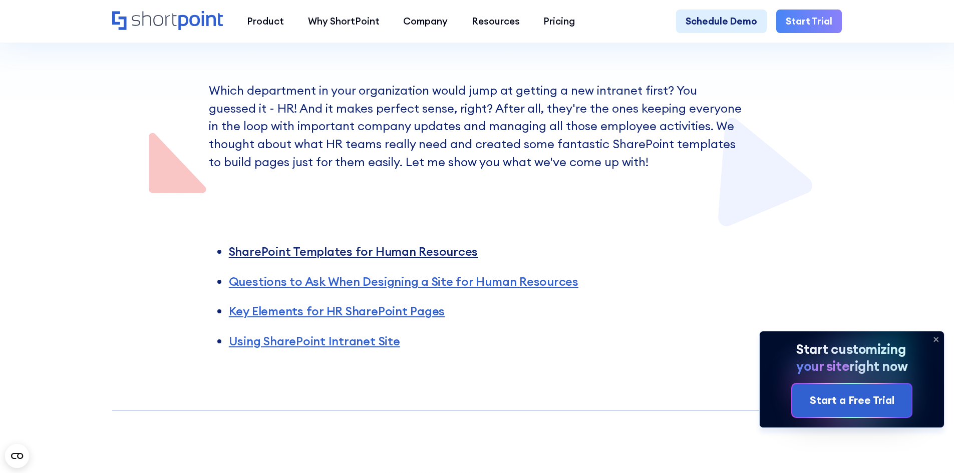 The image size is (954, 473). What do you see at coordinates (315, 341) in the screenshot?
I see `a: Using SharePoint Intranet Site` at bounding box center [315, 341].